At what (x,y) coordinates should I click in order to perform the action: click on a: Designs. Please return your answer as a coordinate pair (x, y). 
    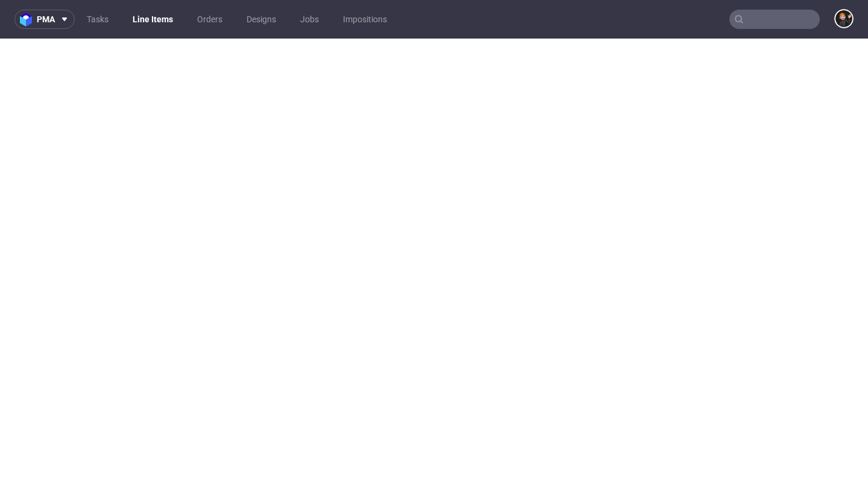
    Looking at the image, I should click on (261, 19).